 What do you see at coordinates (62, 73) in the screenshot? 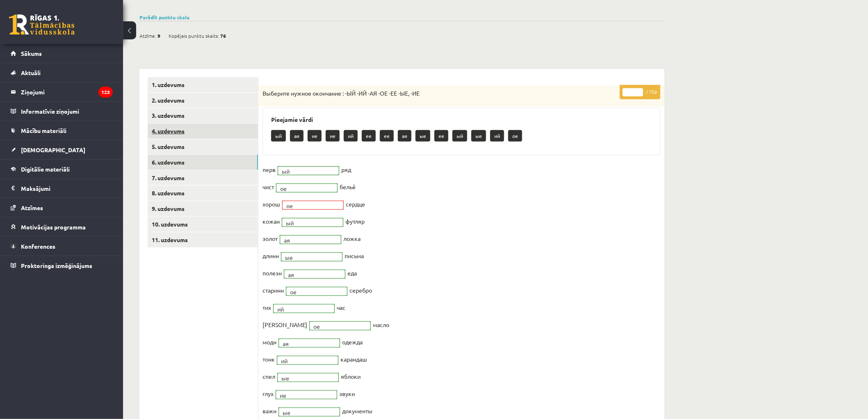
I see `a: Aktuāli` at bounding box center [62, 73].